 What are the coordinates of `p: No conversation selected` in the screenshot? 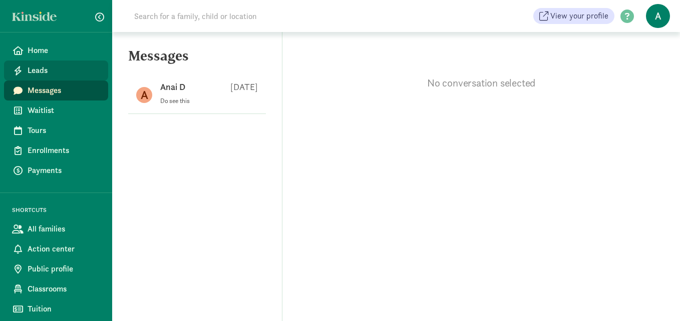 It's located at (481, 83).